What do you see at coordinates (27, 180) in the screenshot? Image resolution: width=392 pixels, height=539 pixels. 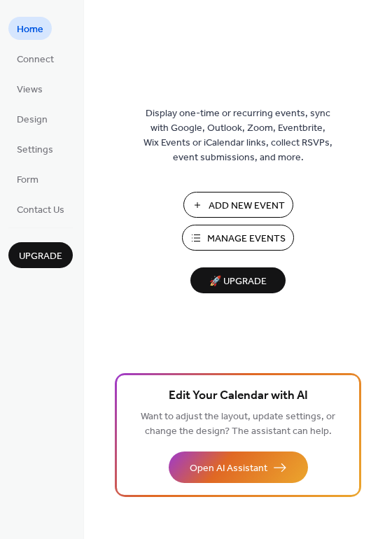 I see `span: Form` at bounding box center [27, 180].